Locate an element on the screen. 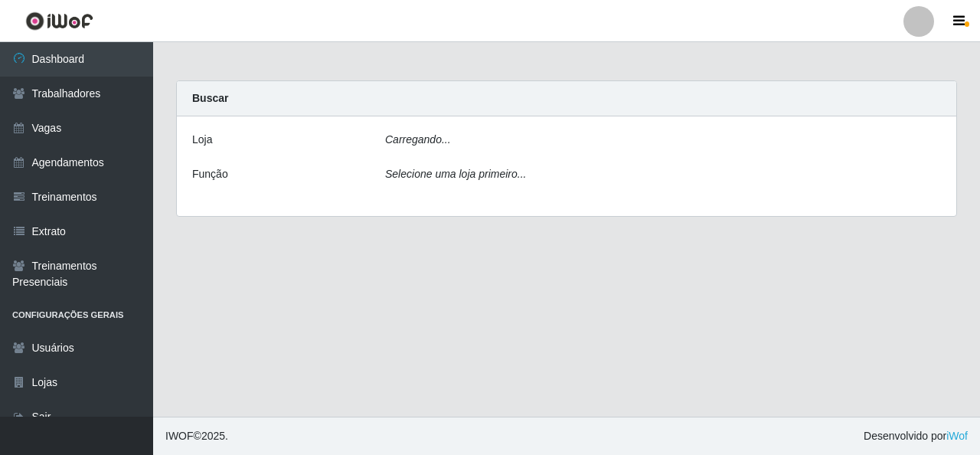 The image size is (980, 455). span: Desenvolvido por is located at coordinates (916, 436).